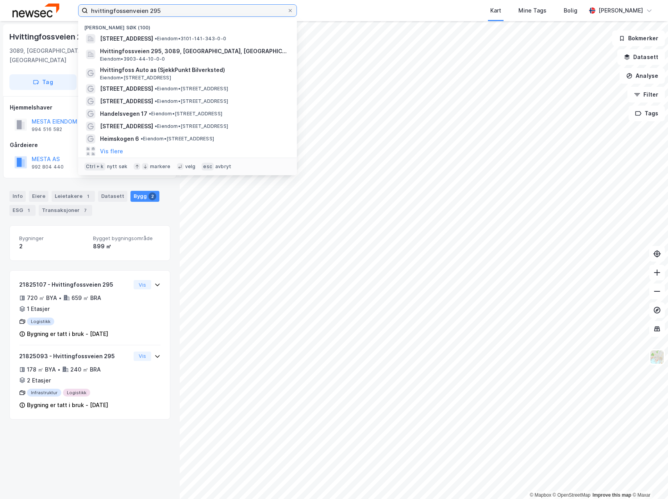  I want to click on div: markere, so click(160, 167).